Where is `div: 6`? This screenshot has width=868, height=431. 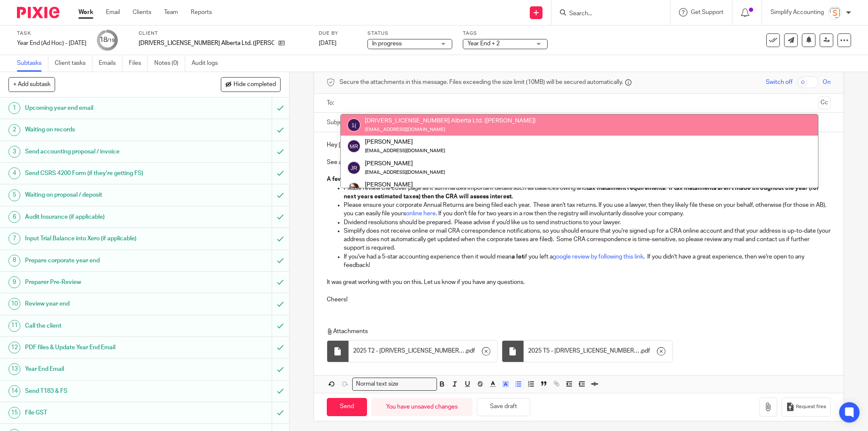 div: 6 is located at coordinates (15, 217).